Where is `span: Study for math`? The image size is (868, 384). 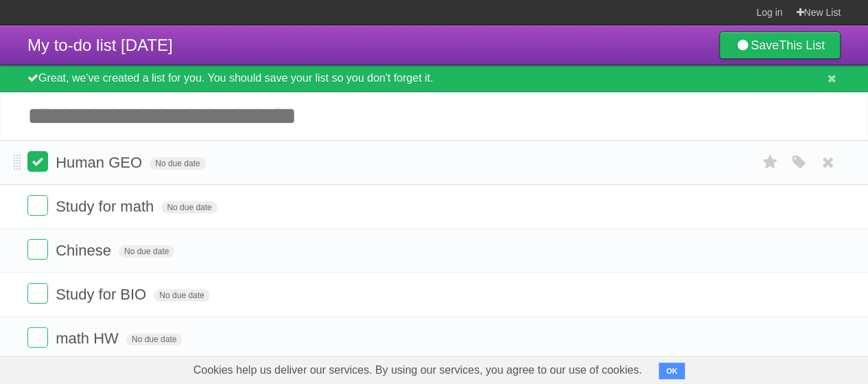 span: Study for math is located at coordinates (107, 206).